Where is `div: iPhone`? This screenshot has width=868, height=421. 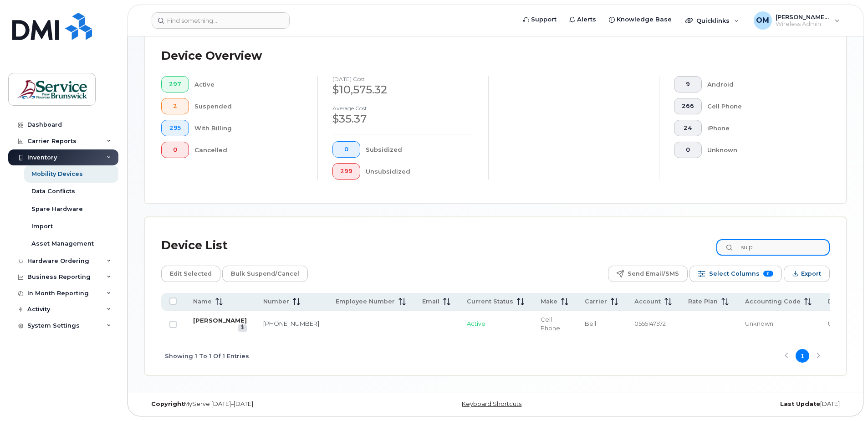
div: iPhone is located at coordinates (762, 128).